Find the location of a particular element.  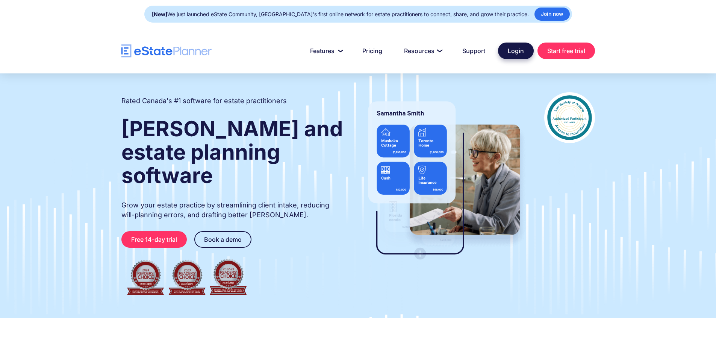

a: Features is located at coordinates (325, 51).